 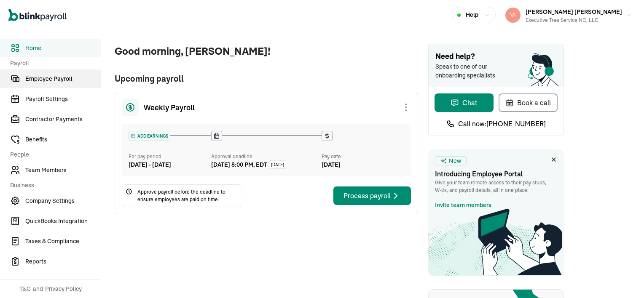 I want to click on a: Invite team members, so click(x=464, y=205).